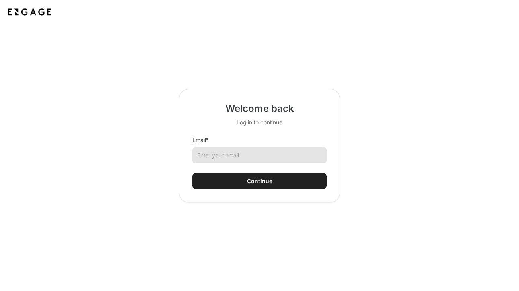 This screenshot has height=291, width=519. Describe the element at coordinates (259, 109) in the screenshot. I see `h2: Welcome back` at that location.